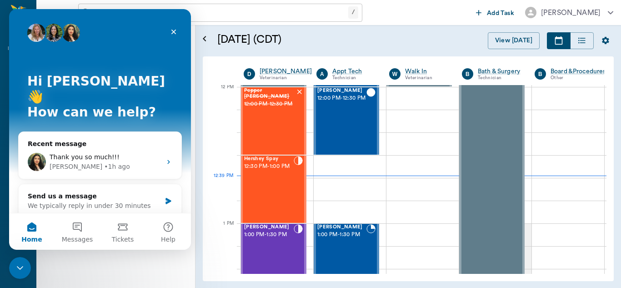  What do you see at coordinates (579, 71) in the screenshot?
I see `a: Board &Procedures` at bounding box center [579, 71].